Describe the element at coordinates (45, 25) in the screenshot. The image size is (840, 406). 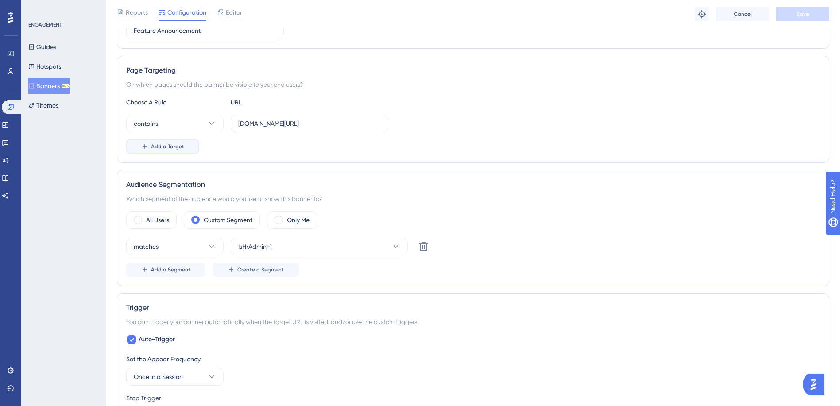
I see `div: ENGAGEMENT` at that location.